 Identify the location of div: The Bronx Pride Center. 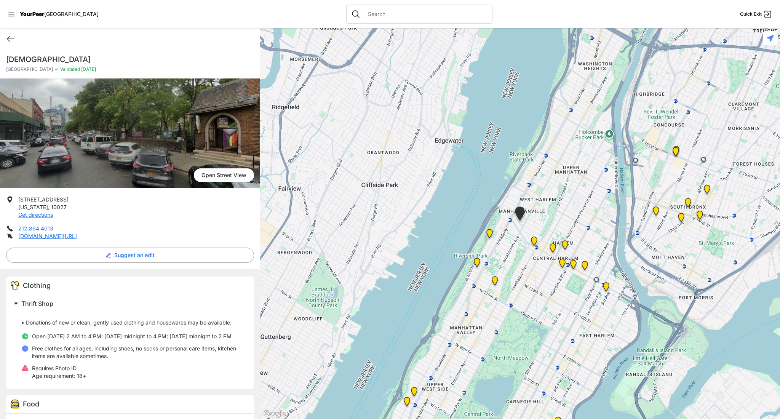
(699, 217).